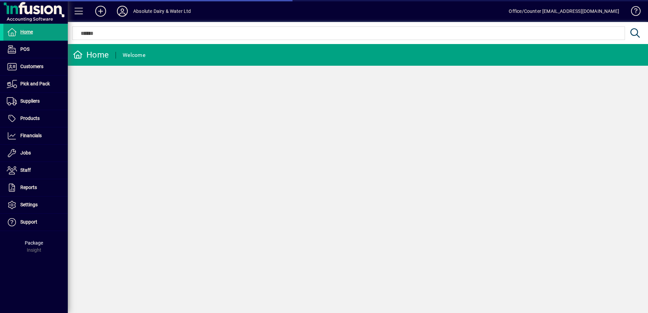 This screenshot has height=313, width=648. I want to click on div: Welcome, so click(134, 55).